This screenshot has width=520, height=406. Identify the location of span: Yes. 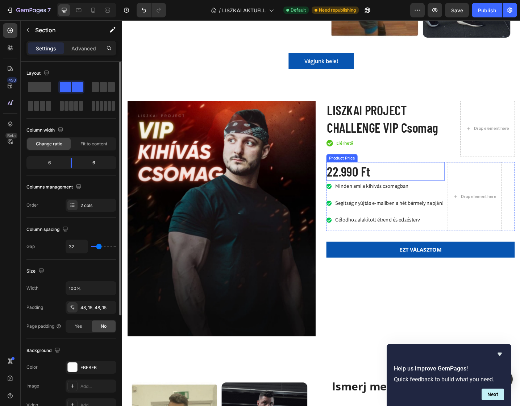
(78, 326).